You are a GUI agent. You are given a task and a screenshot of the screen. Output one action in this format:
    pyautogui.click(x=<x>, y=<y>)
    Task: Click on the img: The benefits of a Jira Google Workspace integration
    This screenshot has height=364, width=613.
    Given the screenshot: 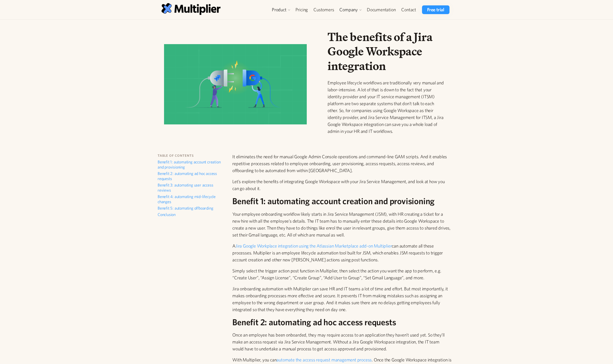 What is the action you would take?
    pyautogui.click(x=235, y=84)
    